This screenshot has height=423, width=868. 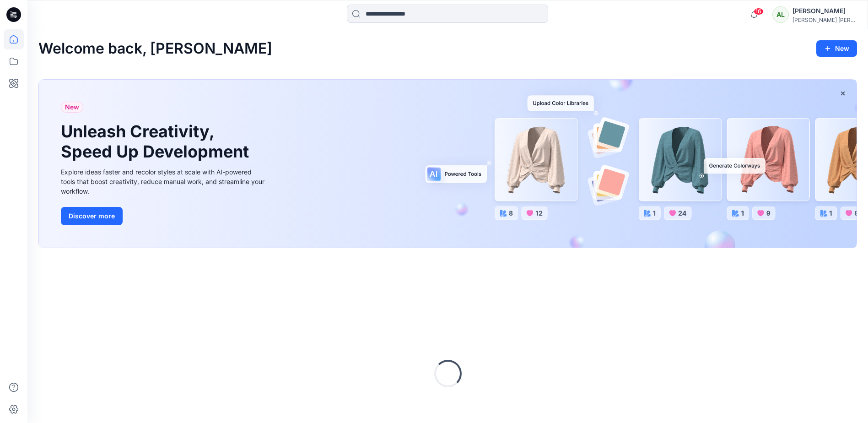 I want to click on a: Discover more, so click(x=164, y=216).